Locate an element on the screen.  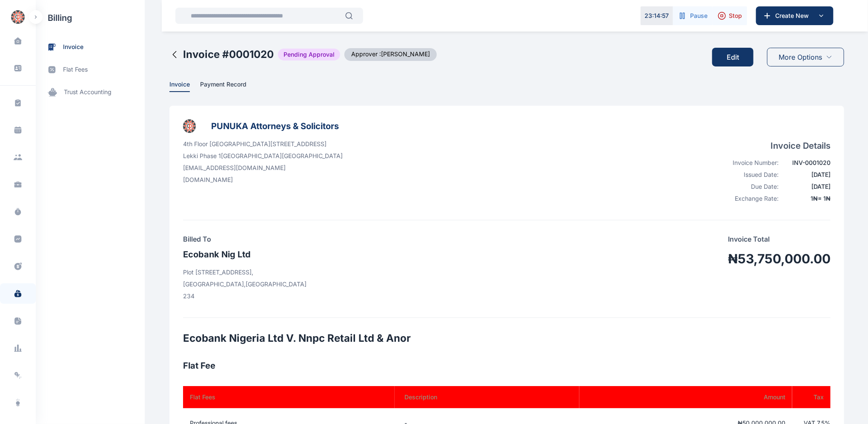
a: flat fees is located at coordinates (91, 69).